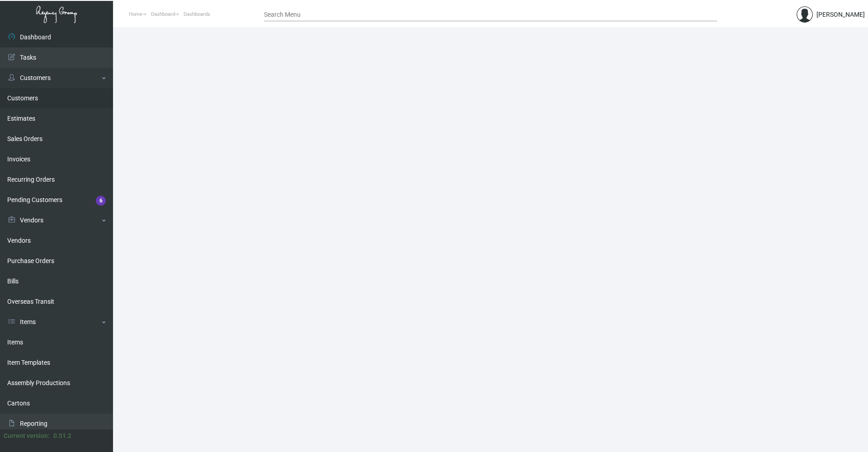 This screenshot has width=868, height=452. I want to click on img: admin@bootstrapmaster.com, so click(805, 15).